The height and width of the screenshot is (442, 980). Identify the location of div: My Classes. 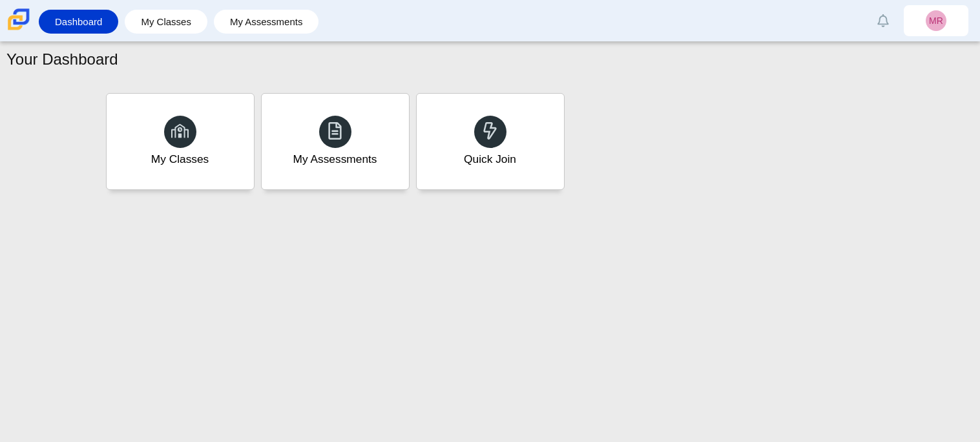
(180, 159).